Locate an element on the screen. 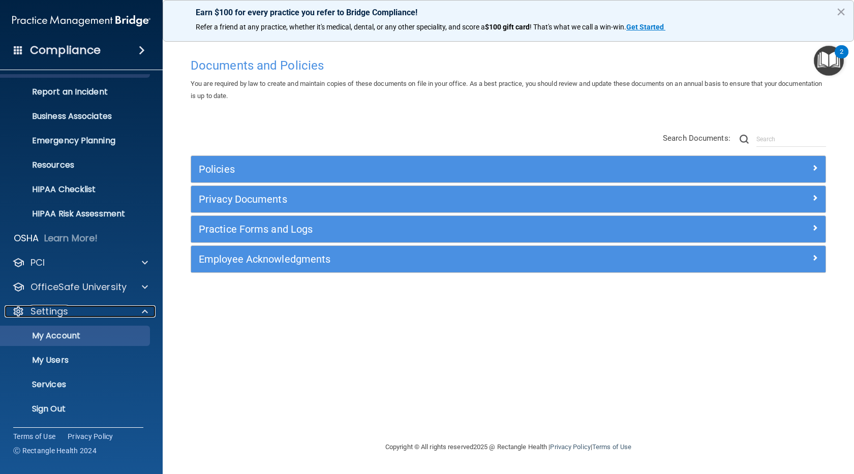 This screenshot has width=854, height=474. h4: Compliance is located at coordinates (65, 50).